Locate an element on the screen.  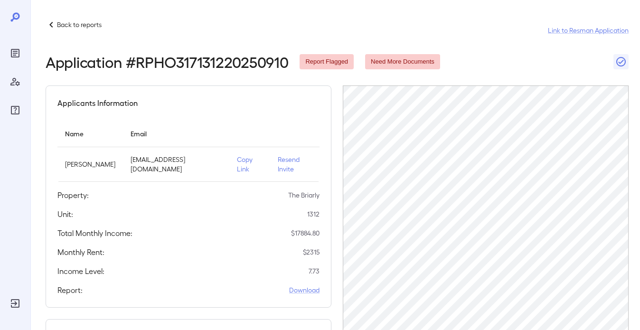
h5: Monthly Rent: is located at coordinates (81, 252).